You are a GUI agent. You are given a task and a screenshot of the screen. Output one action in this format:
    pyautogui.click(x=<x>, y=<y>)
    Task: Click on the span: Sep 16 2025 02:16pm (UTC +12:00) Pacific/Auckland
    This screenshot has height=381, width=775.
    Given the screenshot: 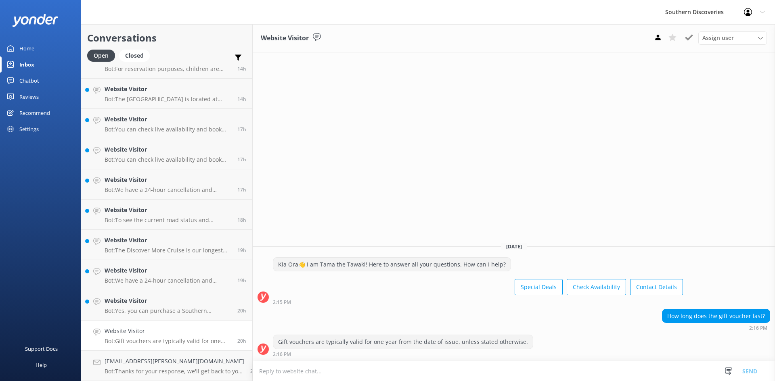 What is the action you would take?
    pyautogui.click(x=242, y=341)
    